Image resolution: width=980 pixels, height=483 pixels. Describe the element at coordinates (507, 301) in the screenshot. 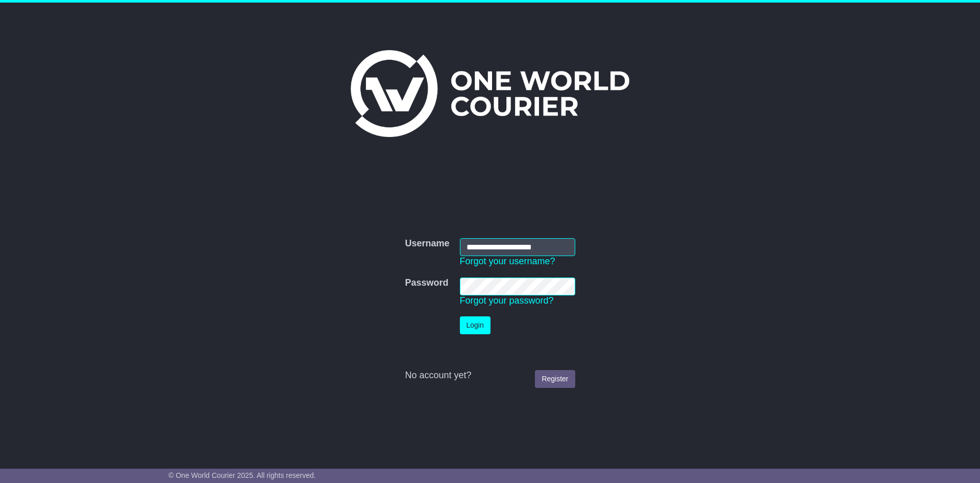

I see `a: Forgot your password?` at that location.